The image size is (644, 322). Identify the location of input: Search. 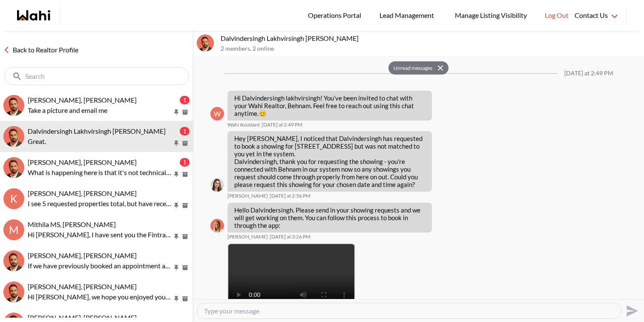
(97, 76).